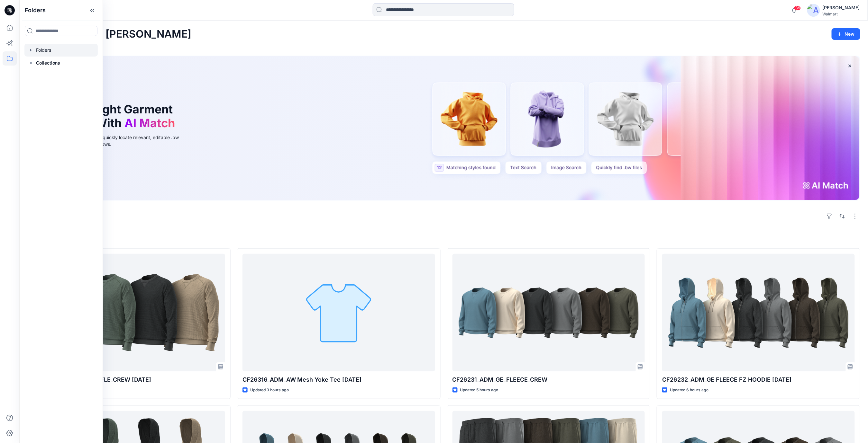 This screenshot has height=443, width=868. I want to click on a: CF26235_ADM_GE_WAFFLE_CREW 10OCT25, so click(129, 312).